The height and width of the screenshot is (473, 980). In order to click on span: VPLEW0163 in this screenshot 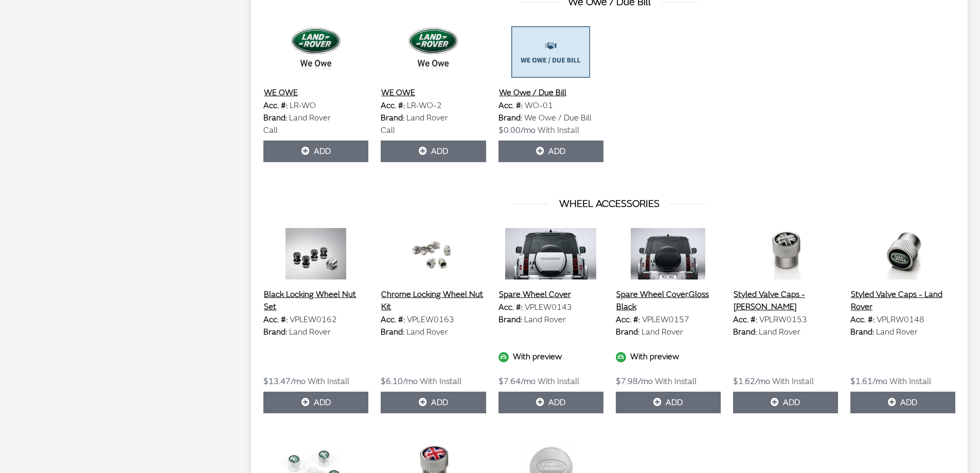, I will do `click(430, 320)`.